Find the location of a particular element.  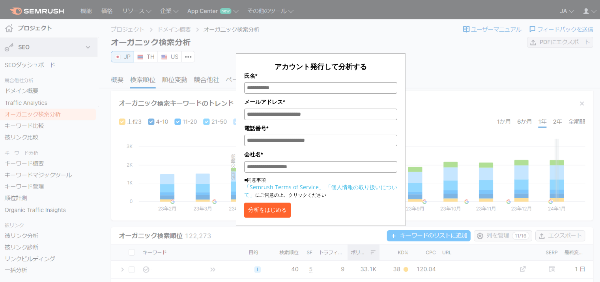

a: 「個人情報の取り扱いについて」 is located at coordinates (321, 191).